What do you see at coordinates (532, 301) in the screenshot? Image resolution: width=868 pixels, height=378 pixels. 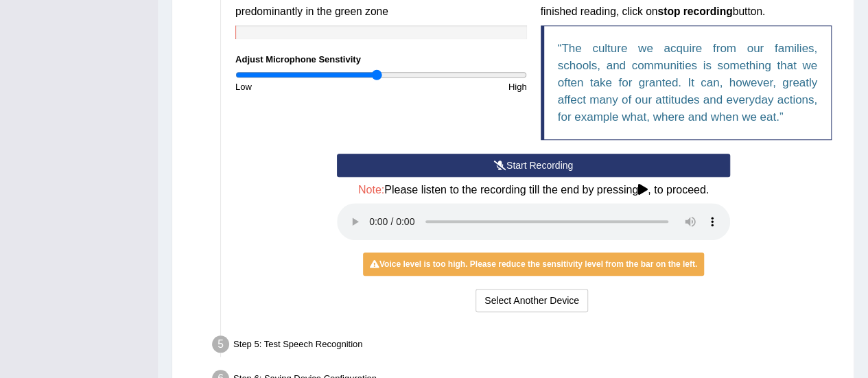 I see `button: Select Another Device` at bounding box center [532, 301].